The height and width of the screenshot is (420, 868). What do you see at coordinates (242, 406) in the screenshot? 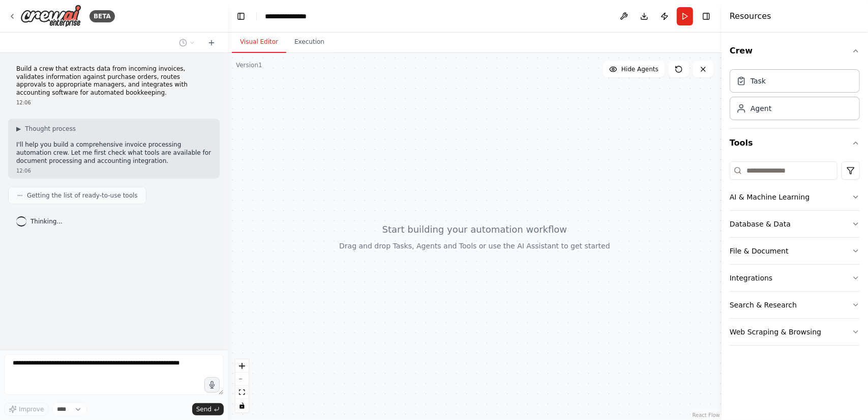
I see `button: toggle interactivity` at bounding box center [242, 406].